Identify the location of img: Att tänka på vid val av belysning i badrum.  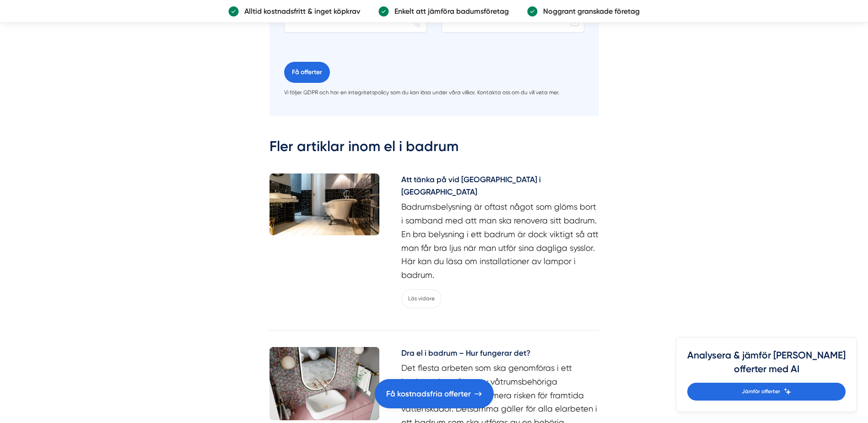
(325, 204).